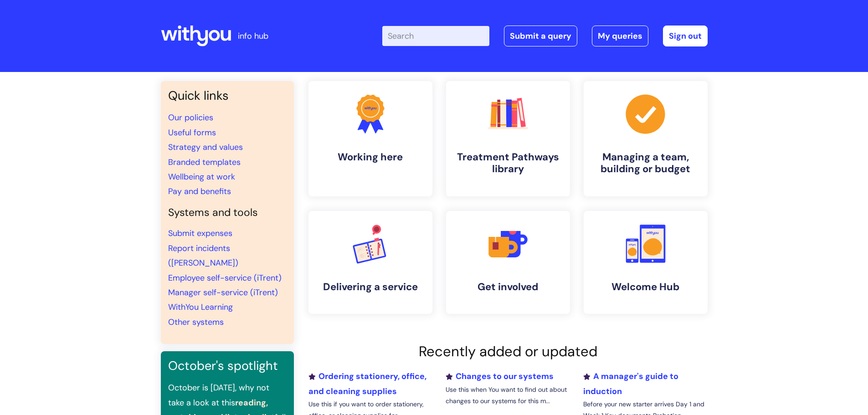 This screenshot has width=868, height=415. I want to click on h2: Recently added or updated, so click(508, 351).